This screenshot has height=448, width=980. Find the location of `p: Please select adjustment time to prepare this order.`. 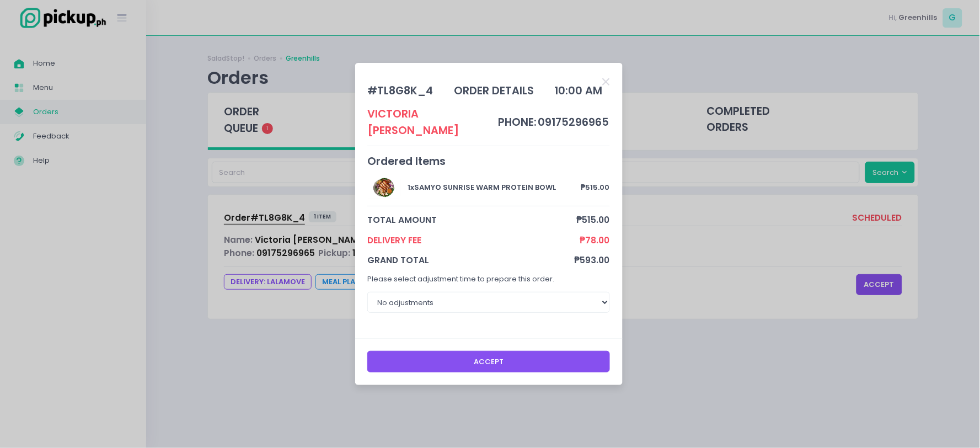

p: Please select adjustment time to prepare this order. is located at coordinates (489, 279).